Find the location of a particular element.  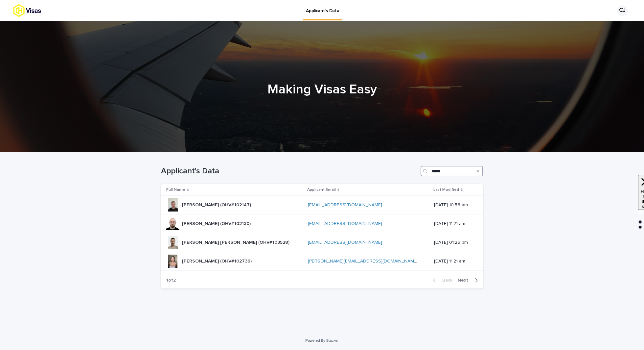

h1: Making Visas Easy is located at coordinates (322, 90).